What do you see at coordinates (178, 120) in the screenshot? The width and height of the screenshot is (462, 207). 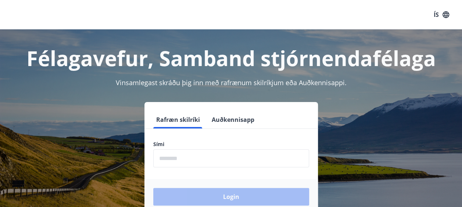 I see `button: Rafræn skilríki` at bounding box center [178, 120].